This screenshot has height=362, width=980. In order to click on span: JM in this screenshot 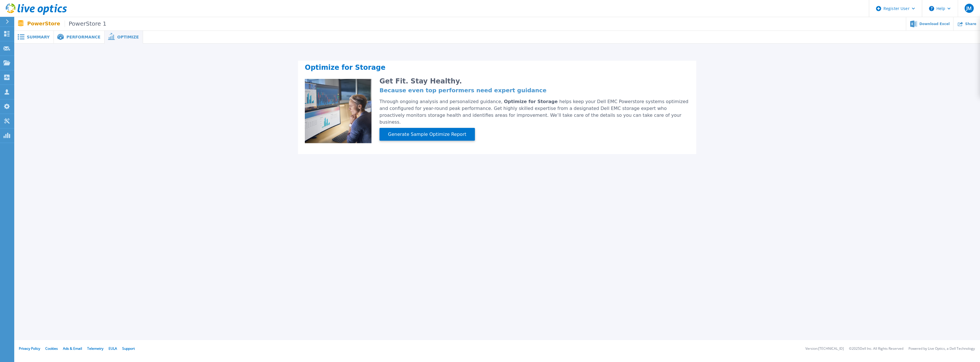, I will do `click(969, 8)`.